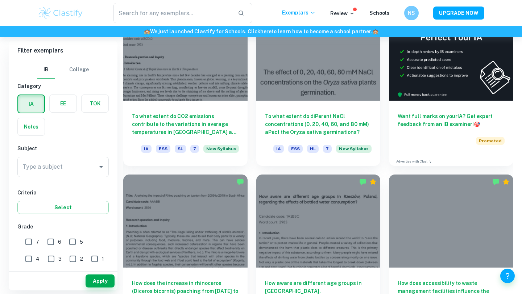 The image size is (522, 294). What do you see at coordinates (103, 259) in the screenshot?
I see `span: 1` at bounding box center [103, 259].